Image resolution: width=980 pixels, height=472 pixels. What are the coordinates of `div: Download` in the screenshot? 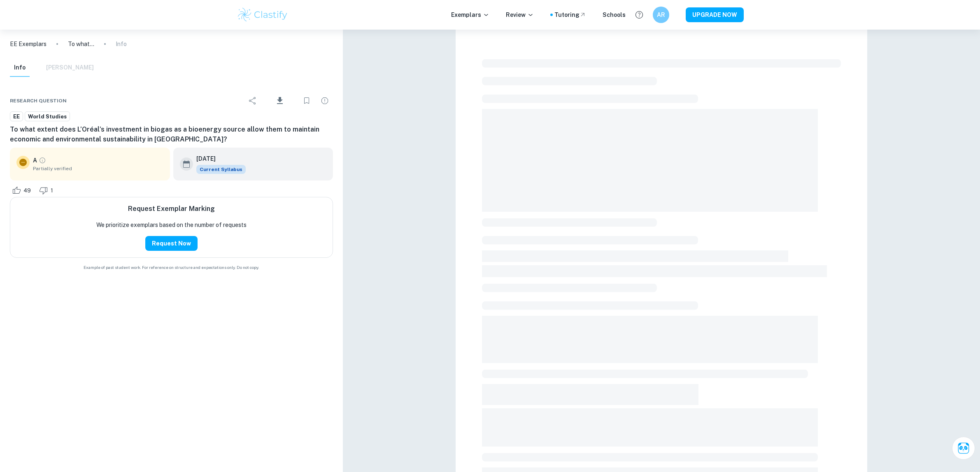 It's located at (279, 101).